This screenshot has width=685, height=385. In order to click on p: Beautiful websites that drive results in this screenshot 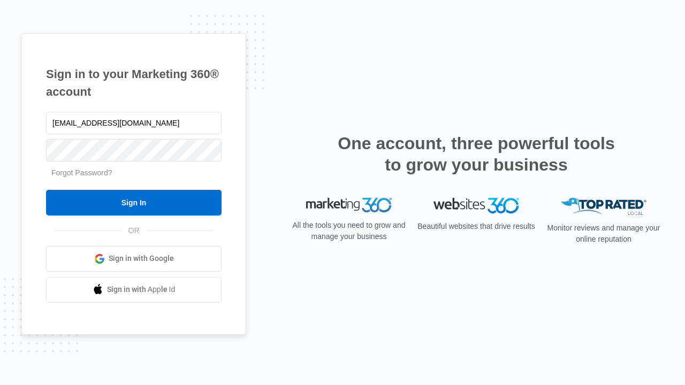, I will do `click(476, 226)`.